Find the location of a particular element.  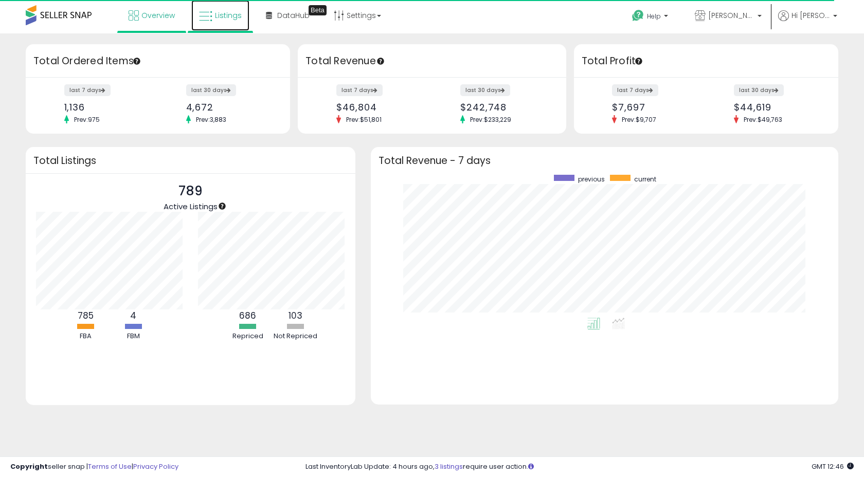

div: Repriced is located at coordinates (248, 336).